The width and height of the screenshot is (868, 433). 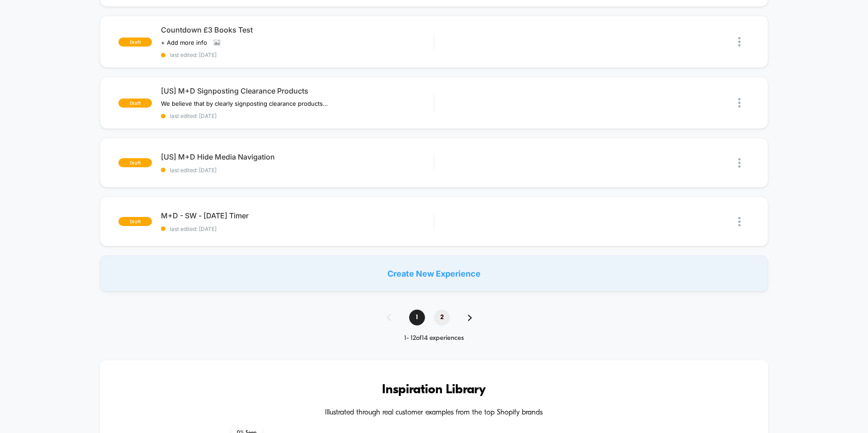 What do you see at coordinates (434, 338) in the screenshot?
I see `div: 1 - 12 of 14 experiences` at bounding box center [434, 338].